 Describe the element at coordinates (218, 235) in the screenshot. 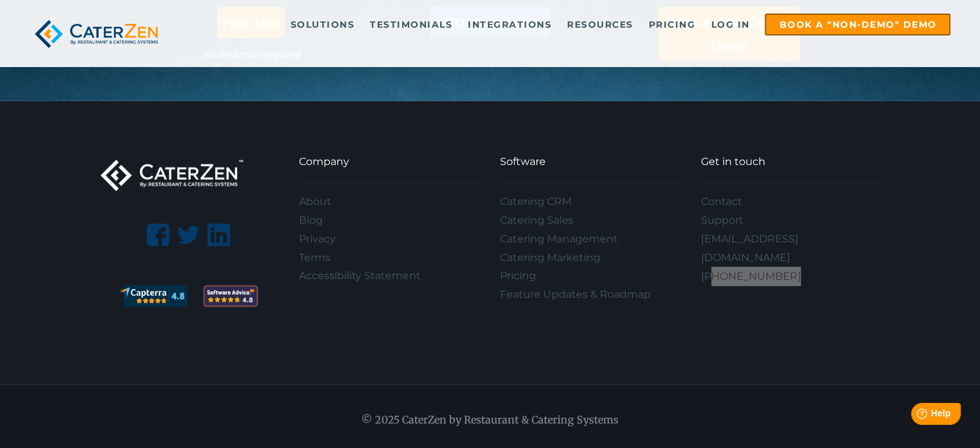

I see `img: linkedin-logo.png` at that location.